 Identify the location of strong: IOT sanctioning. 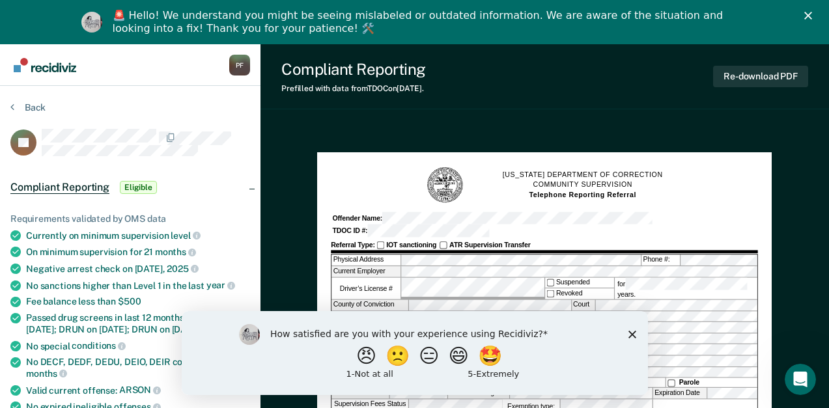
(411, 245).